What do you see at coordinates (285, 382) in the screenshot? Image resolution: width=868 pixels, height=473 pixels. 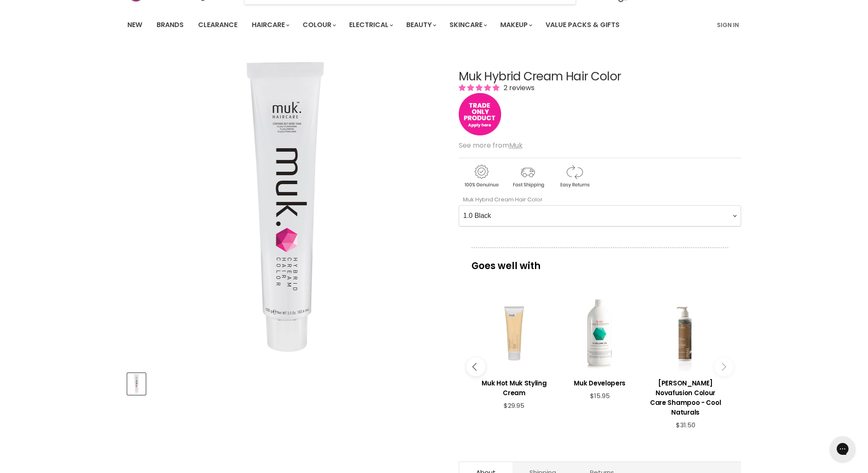 I see `div: Product thumbnails` at bounding box center [285, 382].